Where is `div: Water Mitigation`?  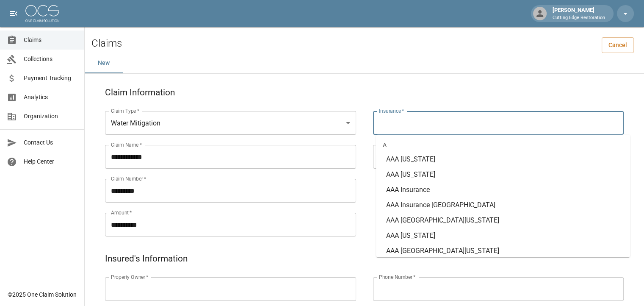 div: Water Mitigation is located at coordinates (230, 123).